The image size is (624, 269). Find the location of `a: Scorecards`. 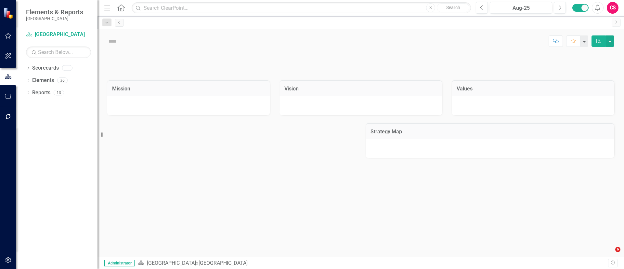

a: Scorecards is located at coordinates (45, 68).